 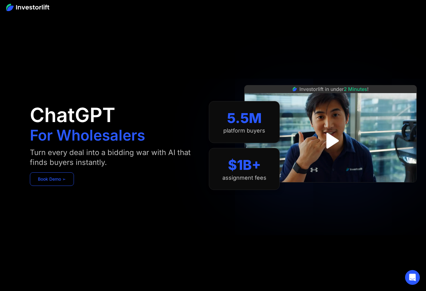 What do you see at coordinates (113, 157) in the screenshot?
I see `div: Turn every deal into a bidding war with AI that finds buyers instantly.` at bounding box center [113, 157].